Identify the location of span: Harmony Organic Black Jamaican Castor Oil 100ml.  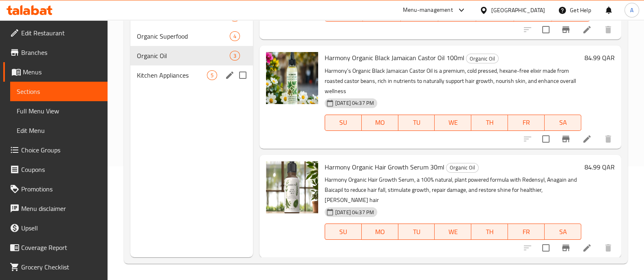
(394, 58).